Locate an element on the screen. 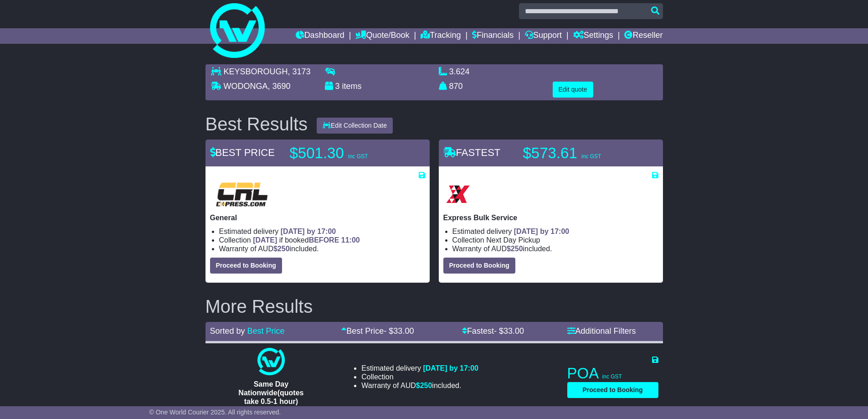 The image size is (868, 419). a: Settings is located at coordinates (593, 36).